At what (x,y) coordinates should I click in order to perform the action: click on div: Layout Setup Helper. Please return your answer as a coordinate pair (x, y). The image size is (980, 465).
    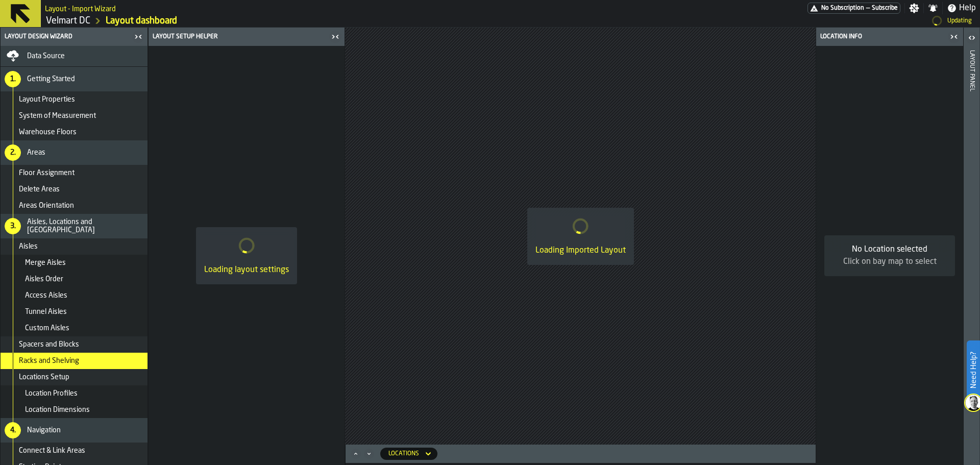
    Looking at the image, I should click on (240, 36).